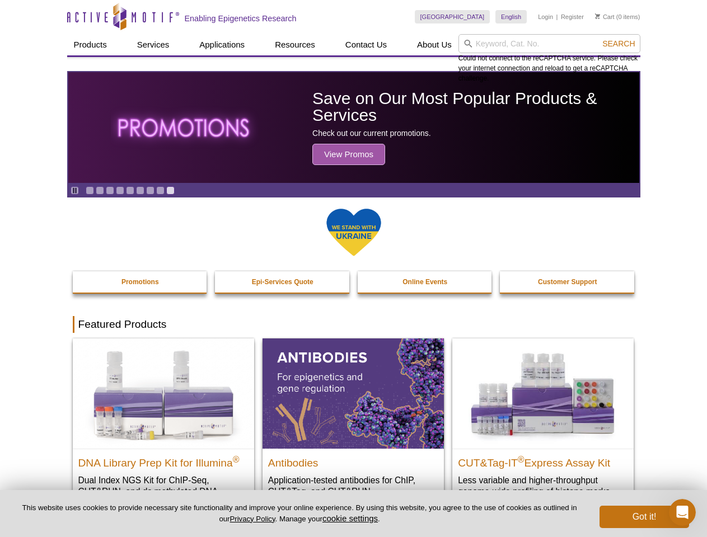  What do you see at coordinates (295, 45) in the screenshot?
I see `a: Resources` at bounding box center [295, 45].